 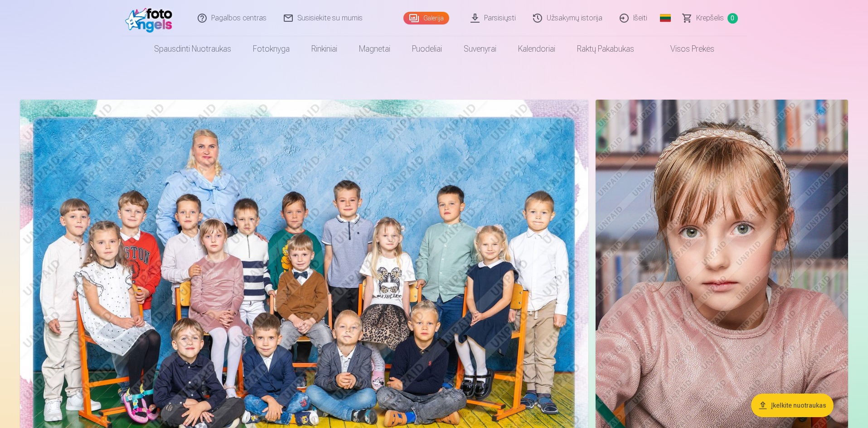 I want to click on a: Suvenyrai, so click(x=480, y=49).